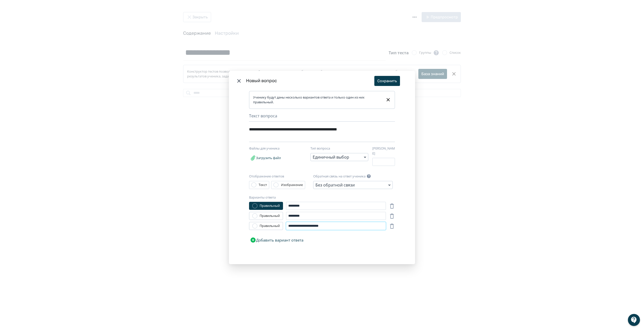  Describe the element at coordinates (263, 185) in the screenshot. I see `div: Текст` at that location.